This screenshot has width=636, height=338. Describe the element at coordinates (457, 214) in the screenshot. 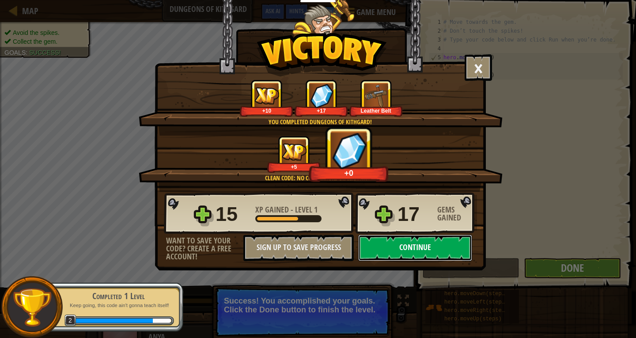

I see `div: Gems Gained` at that location.